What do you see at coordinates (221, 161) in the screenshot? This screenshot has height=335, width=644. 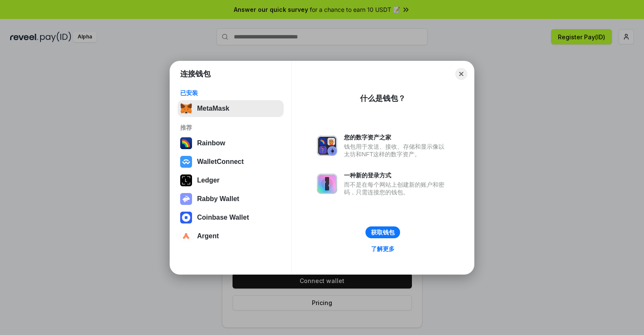 I see `div: WalletConnect` at bounding box center [221, 161].